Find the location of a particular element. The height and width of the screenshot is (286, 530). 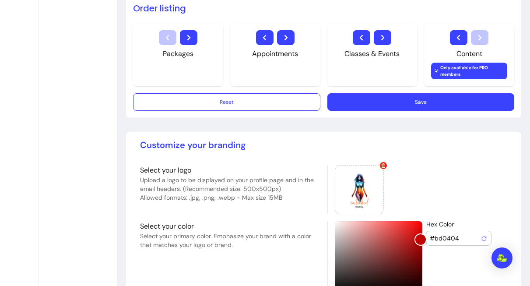

input: Hex Color is located at coordinates (455, 238).